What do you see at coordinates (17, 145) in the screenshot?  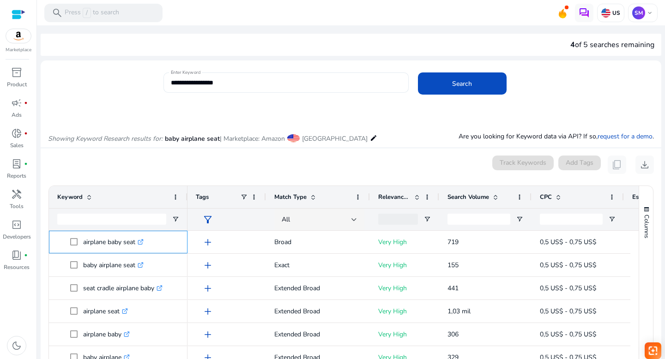 I see `p: Sales` at bounding box center [17, 145].